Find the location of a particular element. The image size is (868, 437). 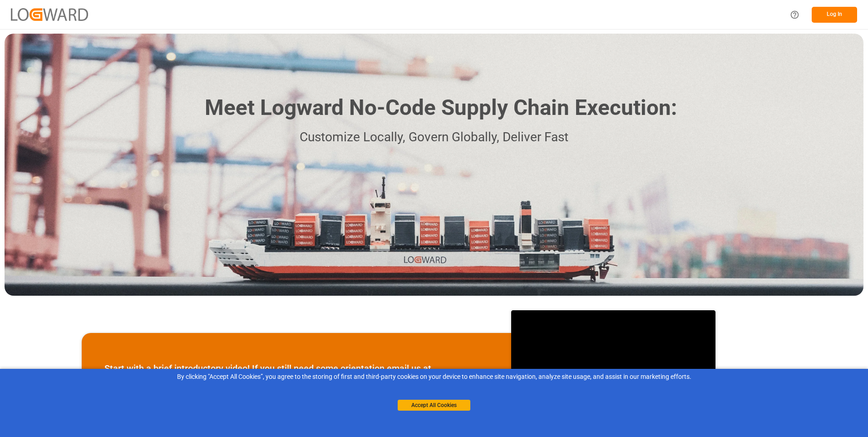

img: Logward_new_orange.png is located at coordinates (49, 14).